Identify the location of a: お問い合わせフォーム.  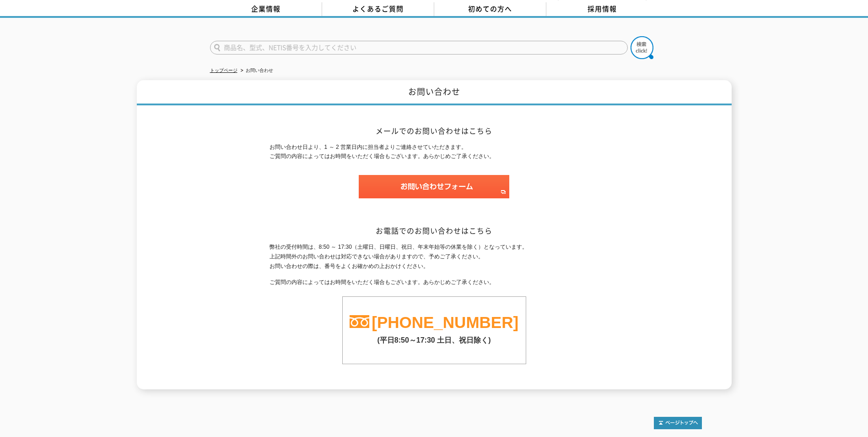
(434, 193).